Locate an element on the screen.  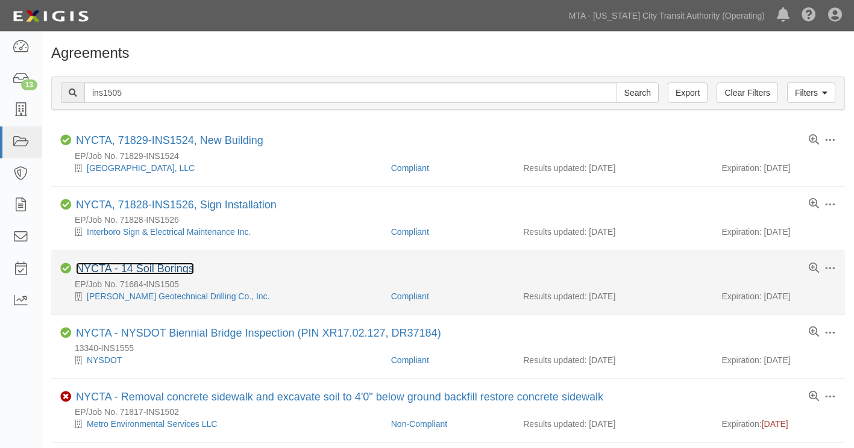
a: NYCTA, 71829-INS1524, New Building is located at coordinates (169, 140).